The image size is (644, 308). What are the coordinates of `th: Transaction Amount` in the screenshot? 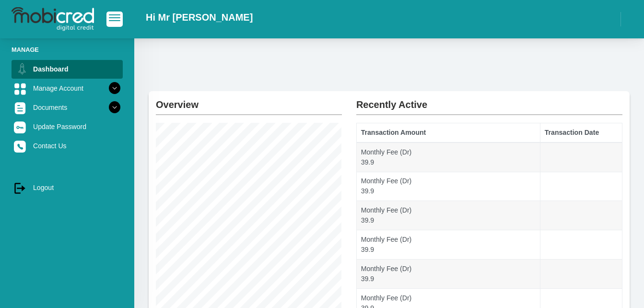 It's located at (448, 133).